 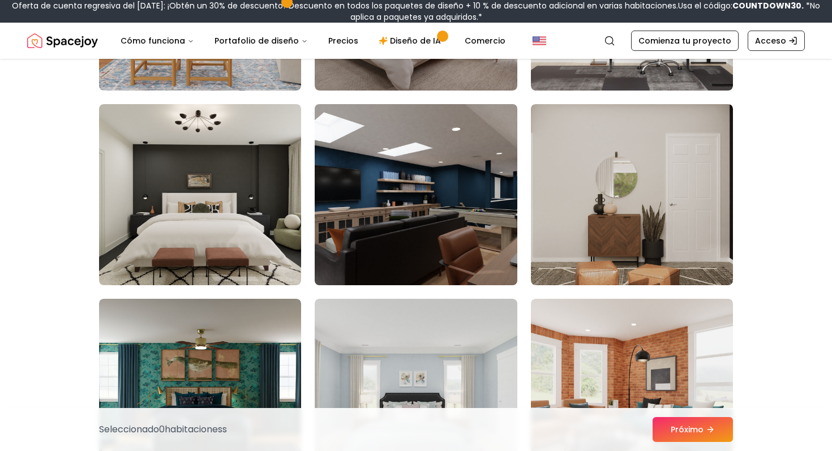 What do you see at coordinates (157, 41) in the screenshot?
I see `button: Cómo funciona` at bounding box center [157, 41].